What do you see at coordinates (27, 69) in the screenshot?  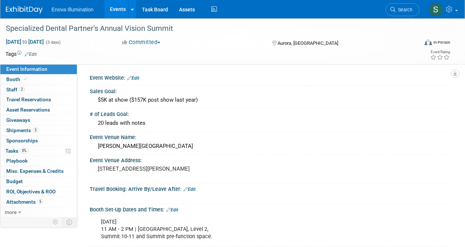 I see `span: Event Information` at bounding box center [27, 69].